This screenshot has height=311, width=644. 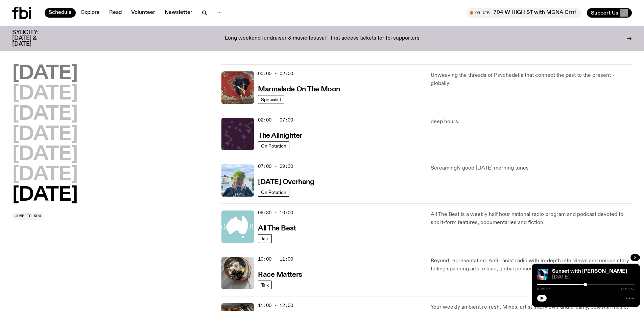 I want to click on p: All The Best is a weekly half hour national radio program and podcast devoted to short-form featu..., so click(x=531, y=219).